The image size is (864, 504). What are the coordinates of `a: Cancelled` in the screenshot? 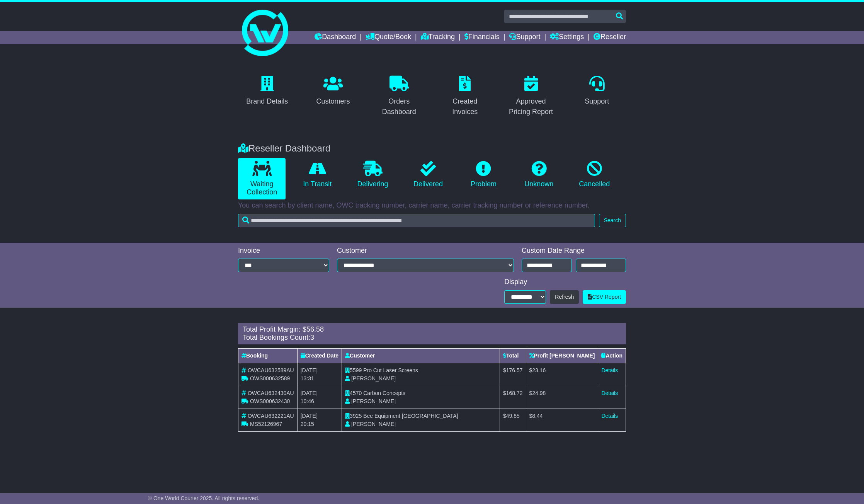 It's located at (594, 175).